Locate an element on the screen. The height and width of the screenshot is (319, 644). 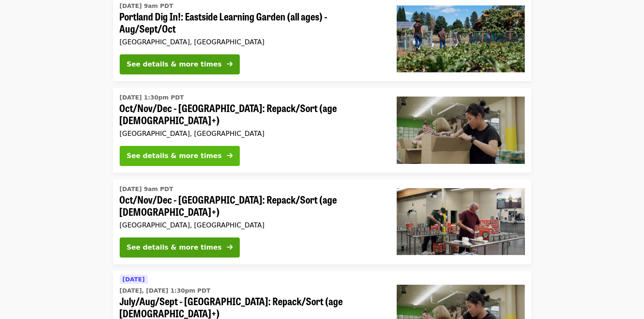
a: See details for "Oct/Nov/Dec - Portland: Repack/Sort (age 8+)" is located at coordinates (322, 130).